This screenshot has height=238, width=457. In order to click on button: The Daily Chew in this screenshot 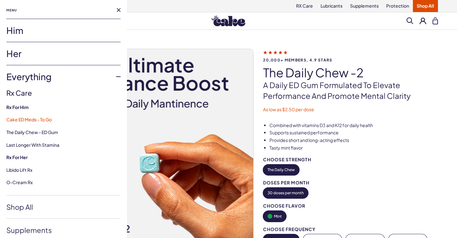, I will do `click(281, 170)`.